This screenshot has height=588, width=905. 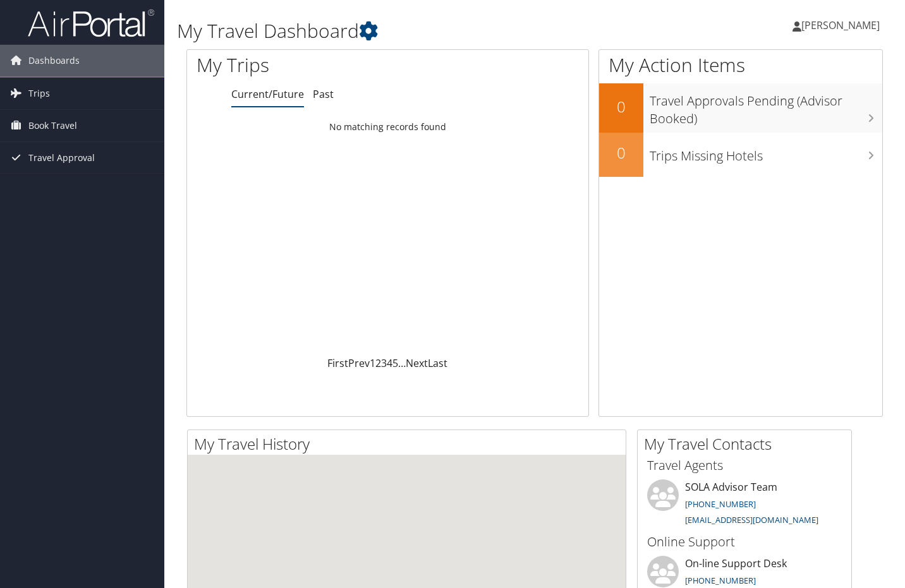 What do you see at coordinates (388, 127) in the screenshot?
I see `td: No matching records found` at bounding box center [388, 127].